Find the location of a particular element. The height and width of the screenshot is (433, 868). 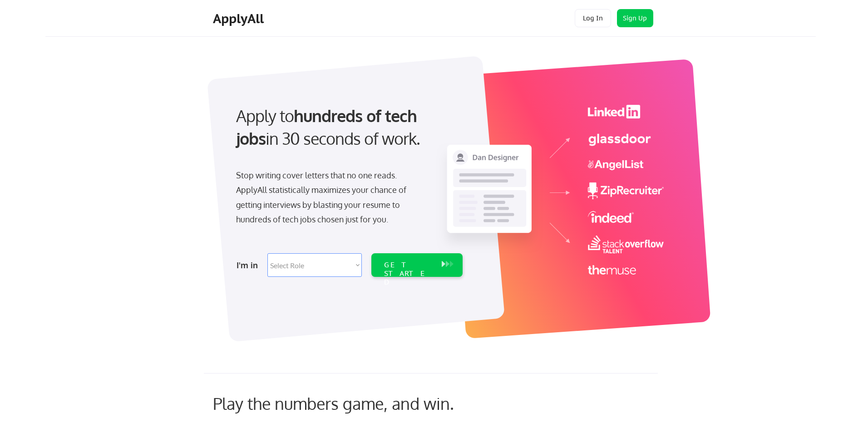

div: Apply to in 30 seconds of work. is located at coordinates (347, 127).